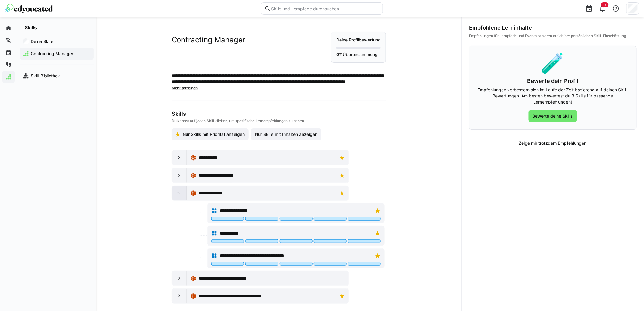  I want to click on p: Du kannst auf jeden Skill klicken, um spezifische Lernempfehlungen zu sehen., so click(278, 121).